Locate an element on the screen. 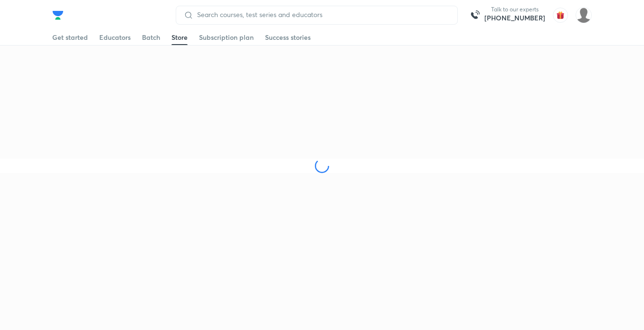 This screenshot has width=644, height=330. a: Batch is located at coordinates (151, 37).